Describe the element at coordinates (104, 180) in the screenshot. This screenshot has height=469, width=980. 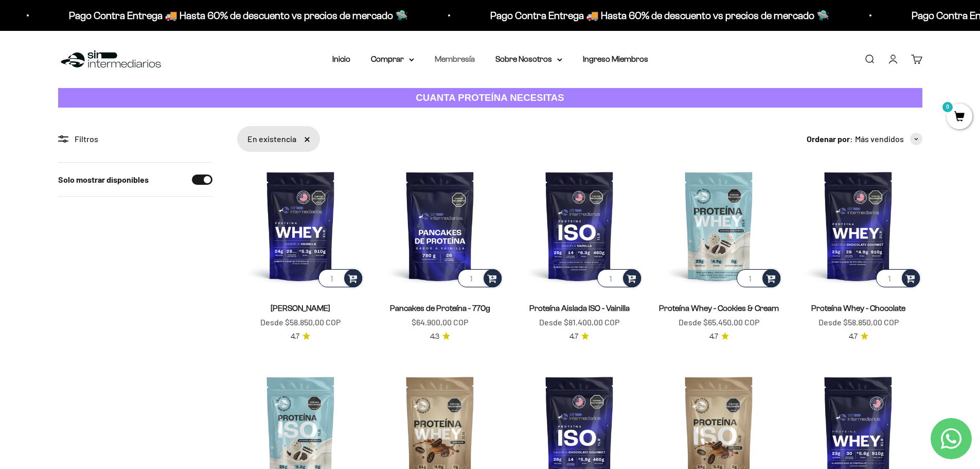
I see `label: Solo mostrar disponibles` at that location.